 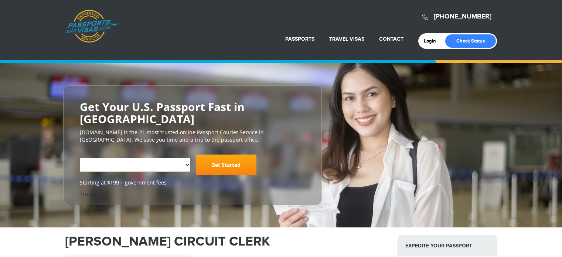 I want to click on a: Contact, so click(x=391, y=39).